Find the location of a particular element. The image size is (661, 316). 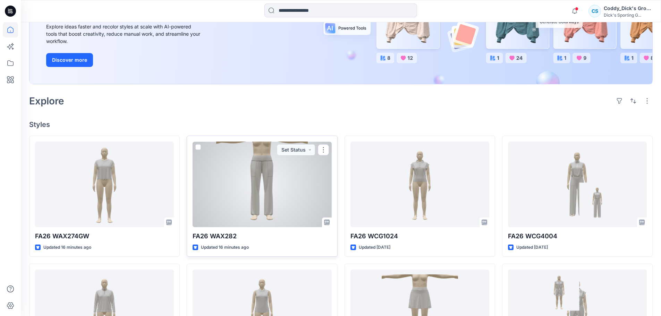

a: Discover more is located at coordinates (124, 60).